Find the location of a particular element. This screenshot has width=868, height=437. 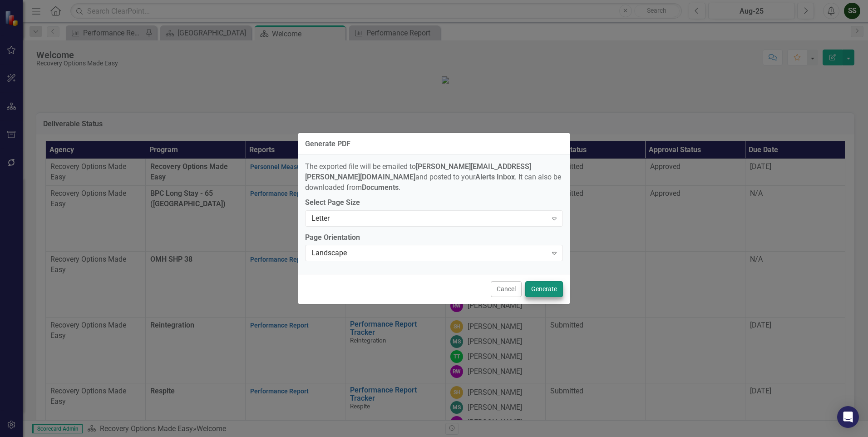

div: Landscape is located at coordinates (429, 253).